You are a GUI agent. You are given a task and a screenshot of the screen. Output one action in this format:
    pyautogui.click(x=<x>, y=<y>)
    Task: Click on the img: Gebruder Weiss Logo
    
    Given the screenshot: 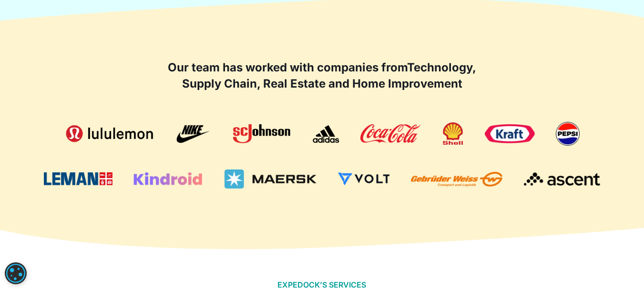 What is the action you would take?
    pyautogui.click(x=456, y=179)
    